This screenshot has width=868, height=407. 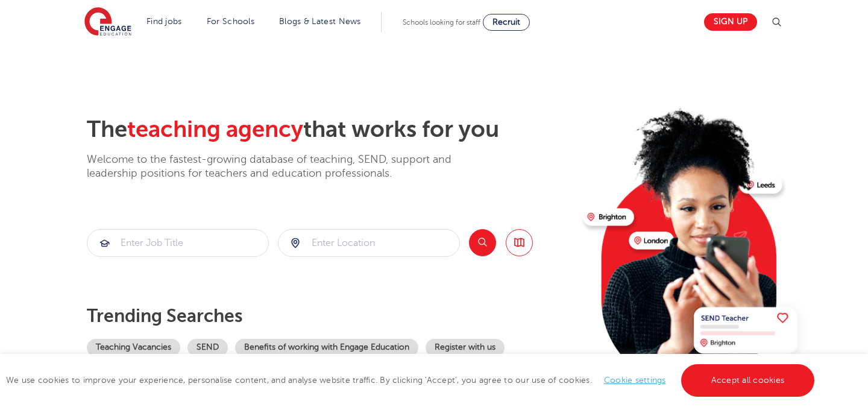 What do you see at coordinates (506, 22) in the screenshot?
I see `a: Recruit` at bounding box center [506, 22].